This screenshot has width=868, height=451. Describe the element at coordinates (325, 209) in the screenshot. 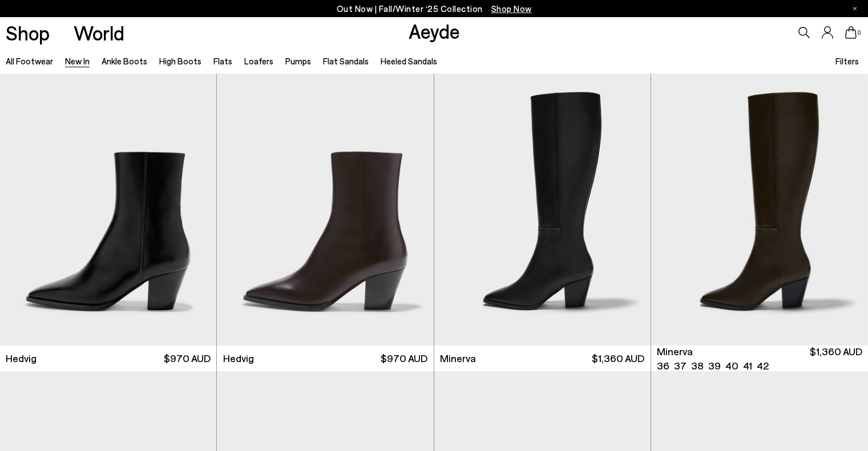

I see `a: Hedvig Cowboy Ankle Boots` at that location.